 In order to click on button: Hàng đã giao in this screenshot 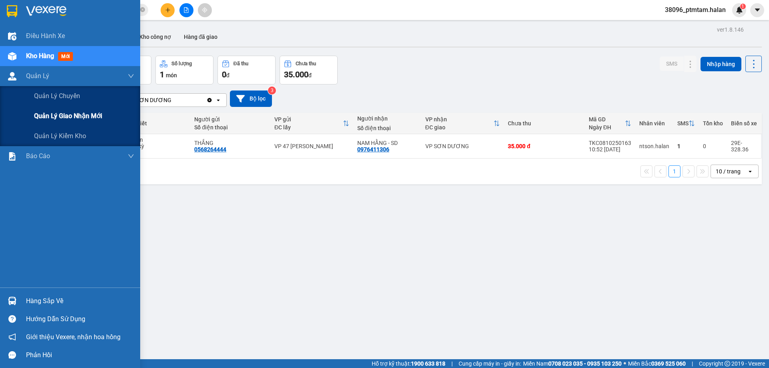, I will do `click(201, 37)`.